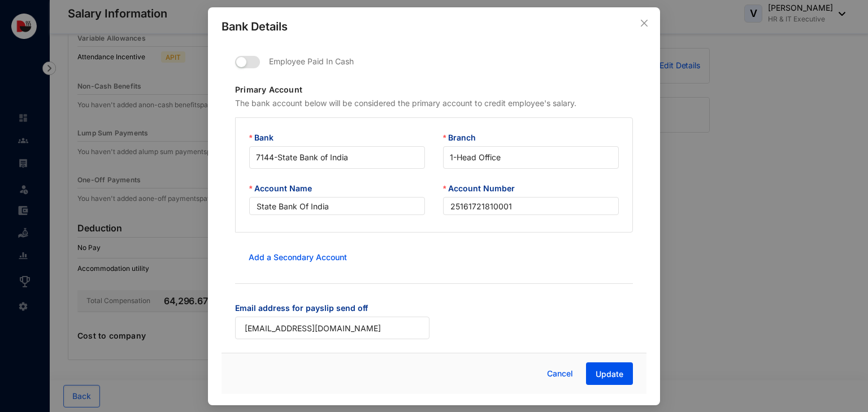  I want to click on input: Account Number, so click(531, 206).